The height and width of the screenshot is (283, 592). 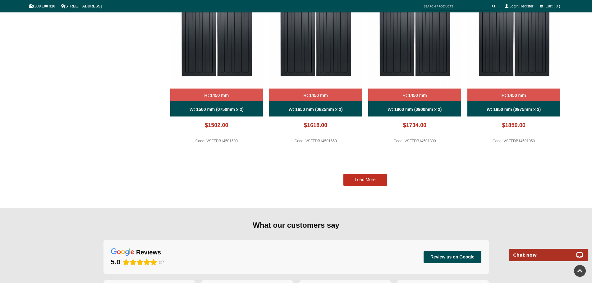 What do you see at coordinates (75, 13) in the screenshot?
I see `button: Open LiveChat chat widget` at bounding box center [75, 13].